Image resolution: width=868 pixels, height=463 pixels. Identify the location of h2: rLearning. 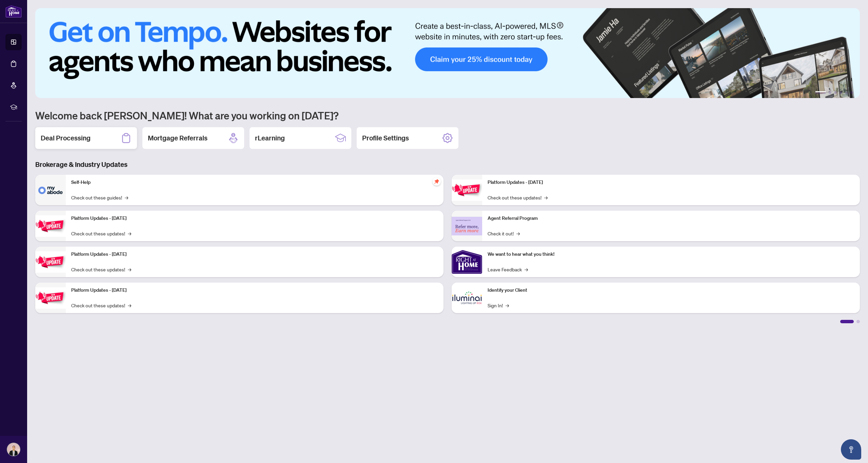
(270, 138).